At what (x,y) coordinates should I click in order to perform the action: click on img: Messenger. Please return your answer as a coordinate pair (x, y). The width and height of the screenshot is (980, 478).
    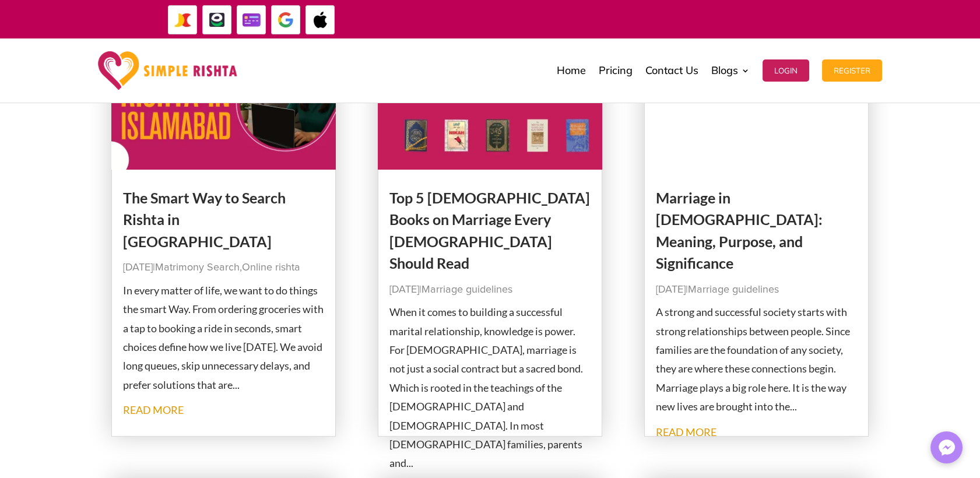
    Looking at the image, I should click on (947, 448).